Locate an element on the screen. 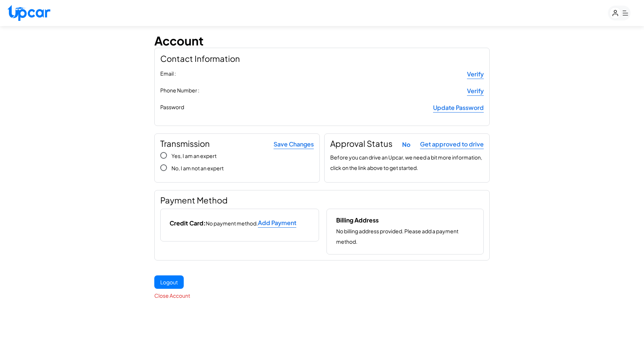 The image size is (644, 357). label: Email : is located at coordinates (208, 74).